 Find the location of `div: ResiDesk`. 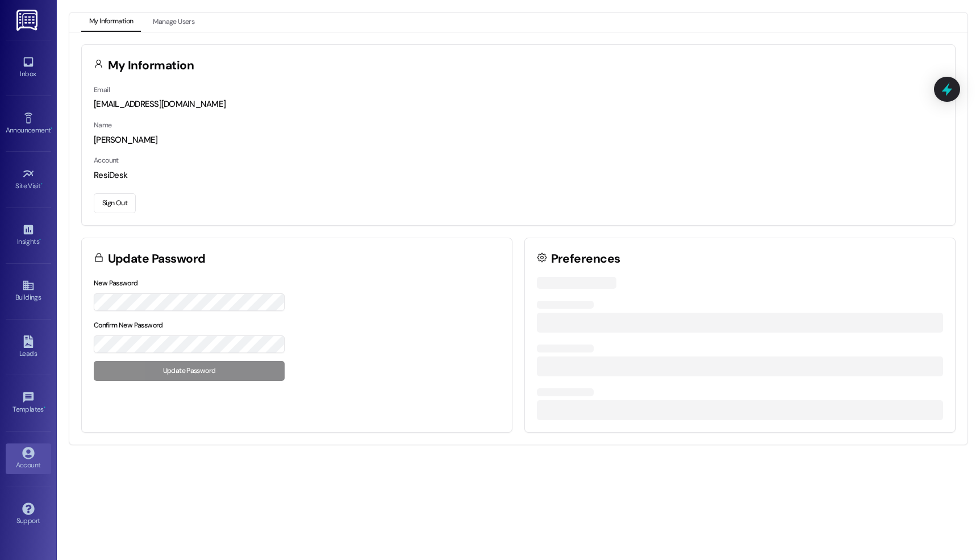

div: ResiDesk is located at coordinates (518, 175).